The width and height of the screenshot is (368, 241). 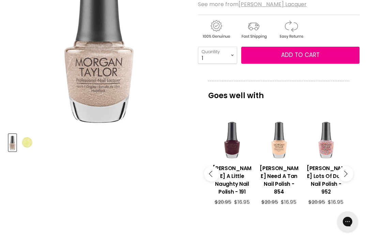 I want to click on button: Add to cart, so click(x=300, y=55).